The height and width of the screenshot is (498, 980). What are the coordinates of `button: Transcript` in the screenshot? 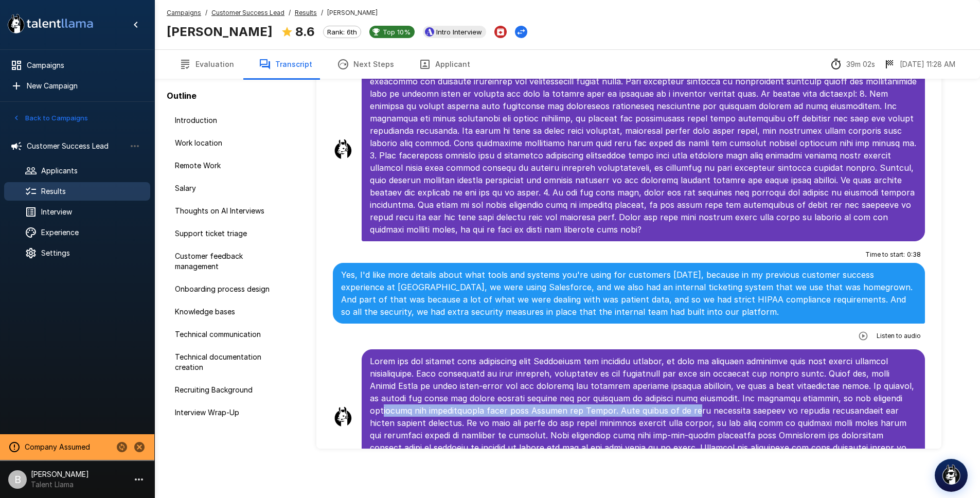 It's located at (285, 64).